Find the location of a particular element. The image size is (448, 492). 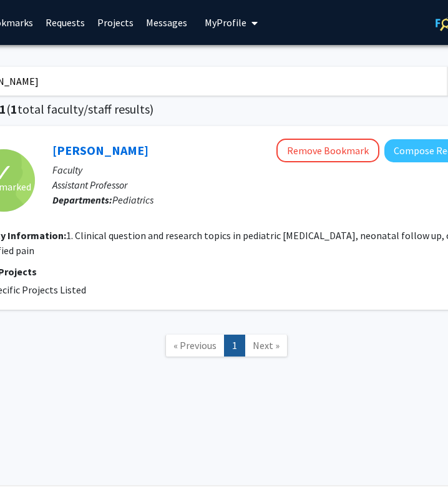

a: Previous Page is located at coordinates (195, 345).